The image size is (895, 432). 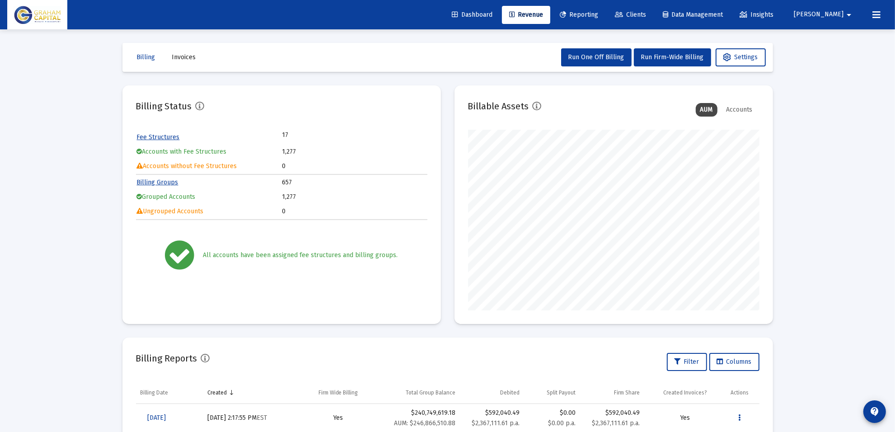 I want to click on span: Run One Off Billing, so click(x=597, y=57).